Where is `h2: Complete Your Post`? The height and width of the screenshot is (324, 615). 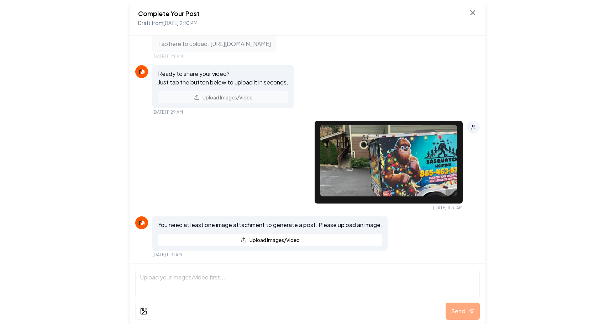
h2: Complete Your Post is located at coordinates (169, 14).